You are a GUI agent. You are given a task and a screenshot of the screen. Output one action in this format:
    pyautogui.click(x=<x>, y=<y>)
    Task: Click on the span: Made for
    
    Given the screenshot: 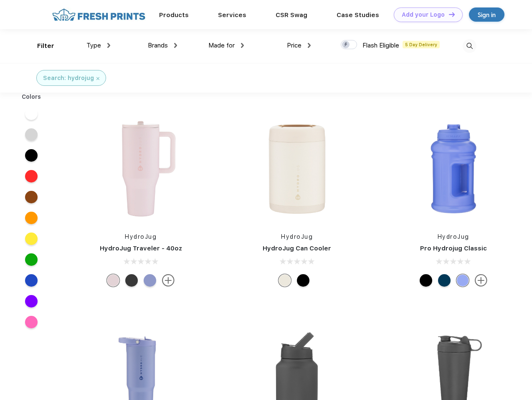 What is the action you would take?
    pyautogui.click(x=221, y=46)
    